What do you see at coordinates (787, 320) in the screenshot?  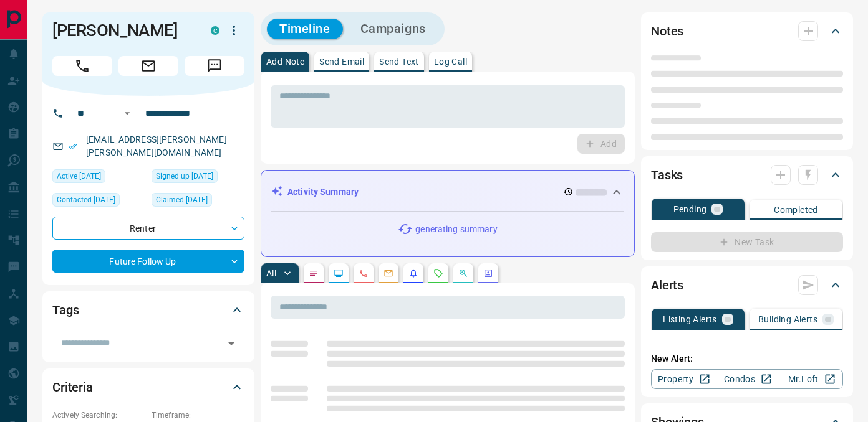 I see `p: Building Alerts` at bounding box center [787, 320].